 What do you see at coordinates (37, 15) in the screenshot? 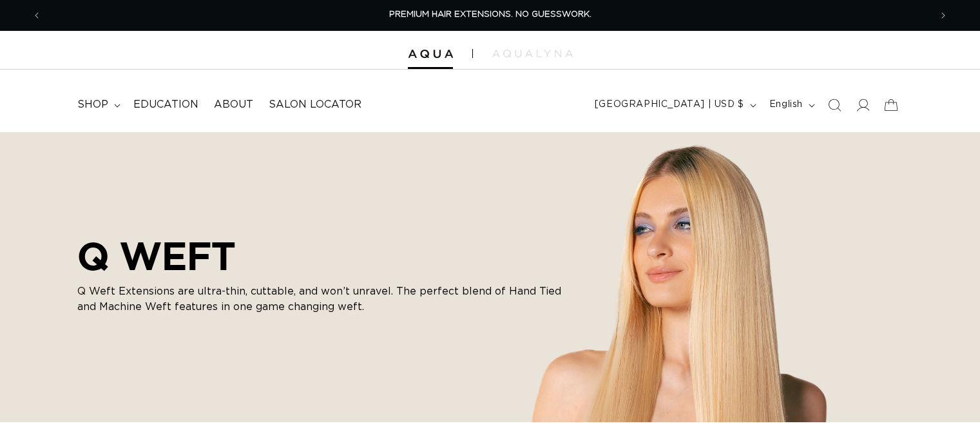
I see `button: Previous announcement` at bounding box center [37, 15].